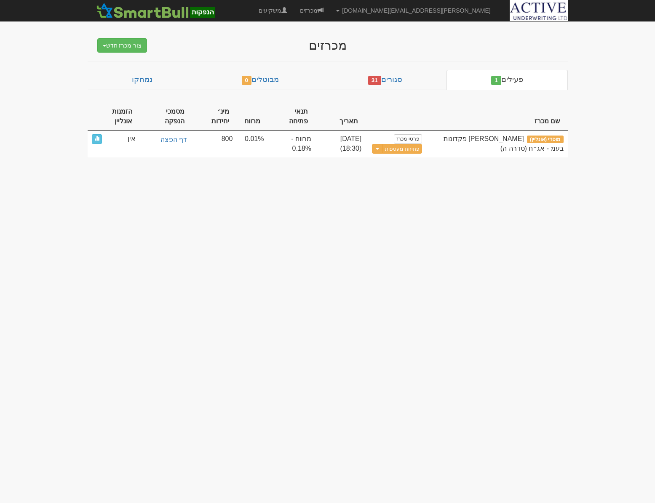 The height and width of the screenshot is (503, 655). Describe the element at coordinates (385, 80) in the screenshot. I see `a: סגורים` at that location.